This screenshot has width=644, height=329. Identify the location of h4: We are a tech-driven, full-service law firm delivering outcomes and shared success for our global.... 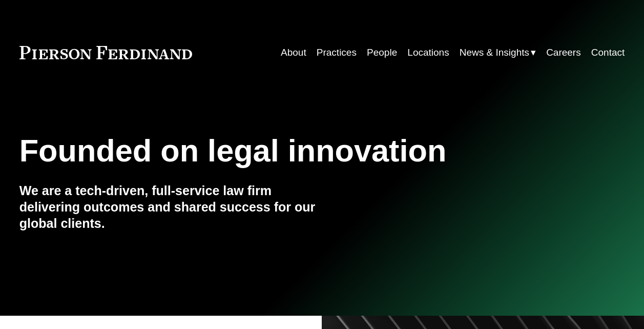
(170, 207).